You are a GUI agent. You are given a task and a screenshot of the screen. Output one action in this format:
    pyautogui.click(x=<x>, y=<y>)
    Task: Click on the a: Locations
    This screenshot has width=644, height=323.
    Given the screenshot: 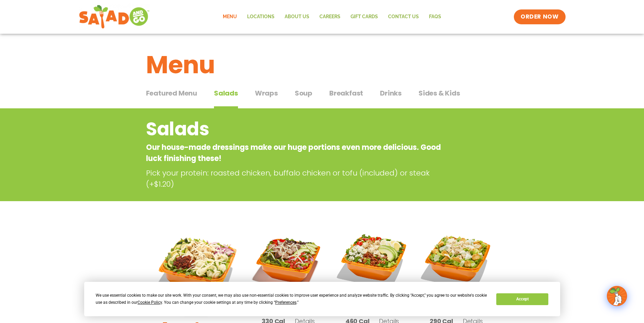 What is the action you would take?
    pyautogui.click(x=260, y=17)
    